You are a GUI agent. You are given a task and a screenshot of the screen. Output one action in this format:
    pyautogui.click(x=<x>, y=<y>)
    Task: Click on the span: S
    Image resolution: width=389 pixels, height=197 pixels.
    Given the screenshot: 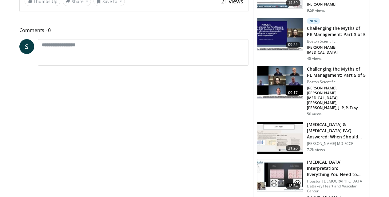 What is the action you would take?
    pyautogui.click(x=27, y=46)
    